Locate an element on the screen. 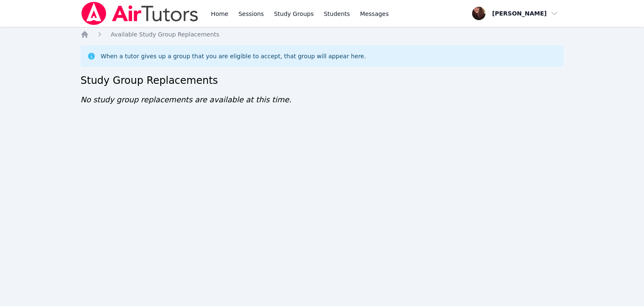  span: Messages is located at coordinates (375, 14).